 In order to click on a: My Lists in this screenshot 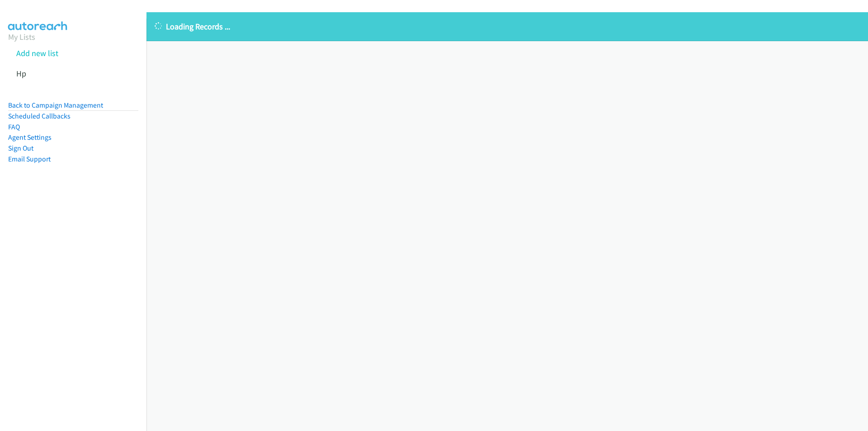, I will do `click(22, 36)`.